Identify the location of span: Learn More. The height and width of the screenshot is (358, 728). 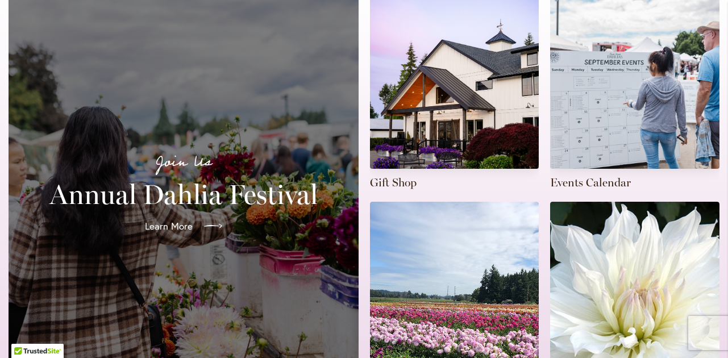
(169, 226).